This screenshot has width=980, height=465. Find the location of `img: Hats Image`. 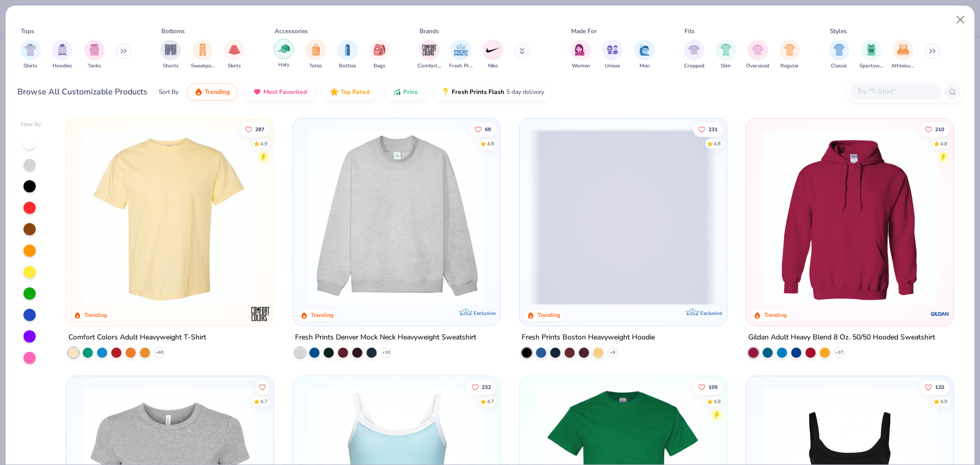

img: Hats Image is located at coordinates (283, 48).